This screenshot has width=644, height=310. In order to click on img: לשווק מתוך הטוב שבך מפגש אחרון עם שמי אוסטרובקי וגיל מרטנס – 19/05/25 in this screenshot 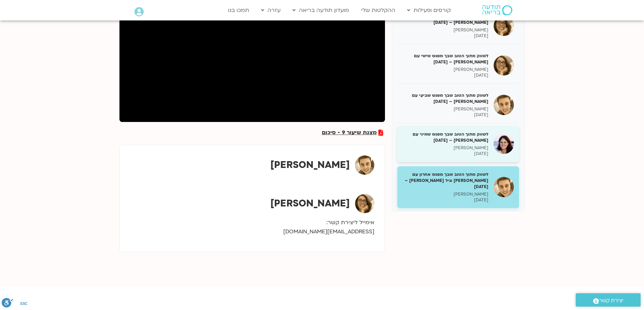, I will do `click(503, 187)`.